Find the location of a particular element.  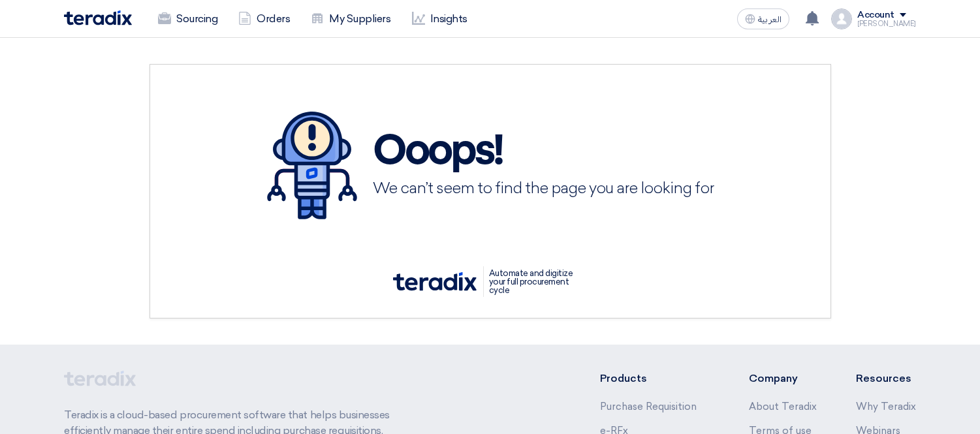

li: Products is located at coordinates (655, 379).